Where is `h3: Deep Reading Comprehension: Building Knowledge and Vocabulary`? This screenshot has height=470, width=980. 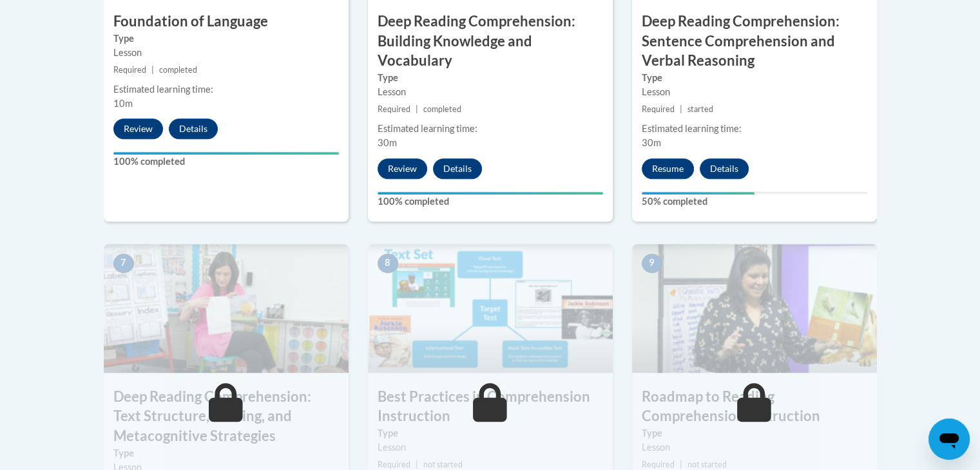
h3: Deep Reading Comprehension: Building Knowledge and Vocabulary is located at coordinates (490, 41).